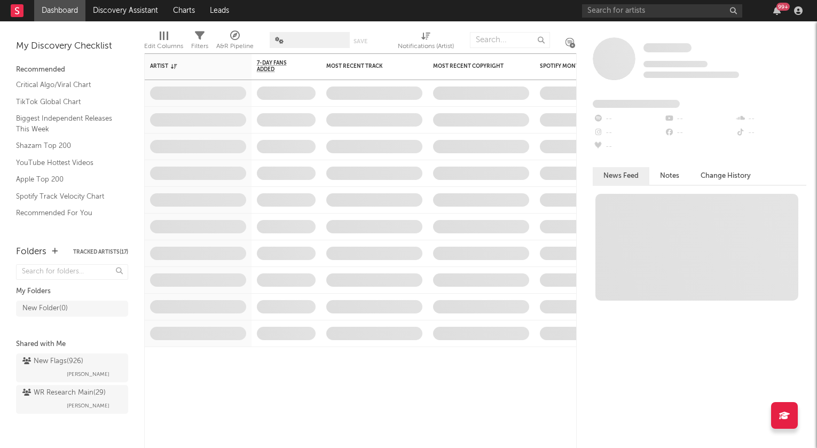 This screenshot has width=817, height=448. Describe the element at coordinates (510, 40) in the screenshot. I see `input: Search...` at that location.